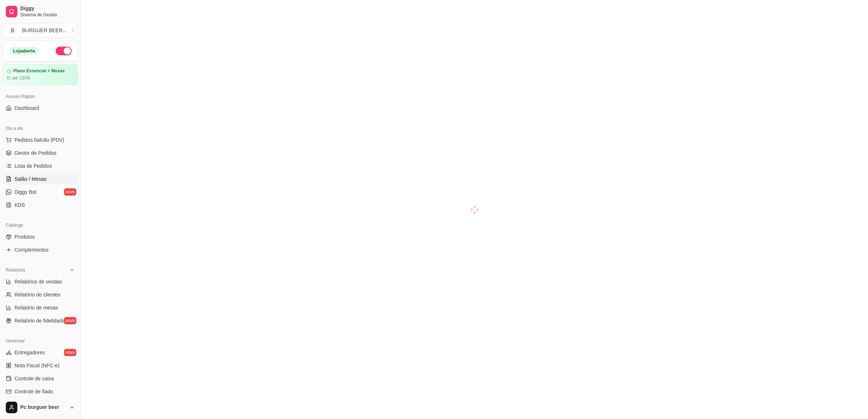 The height and width of the screenshot is (419, 868). Describe the element at coordinates (24, 51) in the screenshot. I see `div: Loja aberta` at that location.